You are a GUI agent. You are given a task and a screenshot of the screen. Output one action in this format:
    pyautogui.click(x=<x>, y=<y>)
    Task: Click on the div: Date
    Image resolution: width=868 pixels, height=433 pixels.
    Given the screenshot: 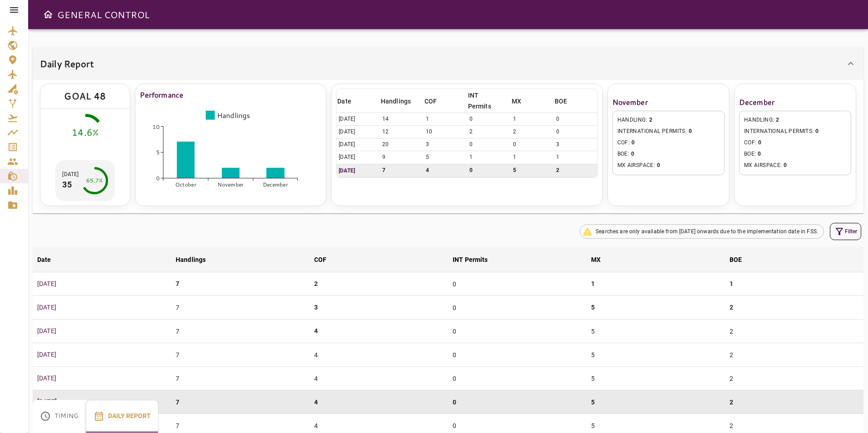 What is the action you would take?
    pyautogui.click(x=44, y=260)
    